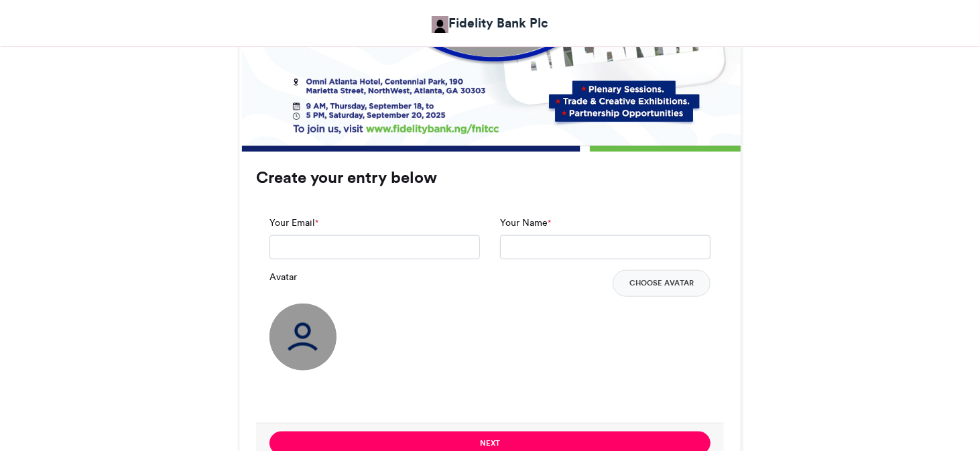 The image size is (980, 451). Describe the element at coordinates (490, 178) in the screenshot. I see `h3: Create your entry below` at that location.